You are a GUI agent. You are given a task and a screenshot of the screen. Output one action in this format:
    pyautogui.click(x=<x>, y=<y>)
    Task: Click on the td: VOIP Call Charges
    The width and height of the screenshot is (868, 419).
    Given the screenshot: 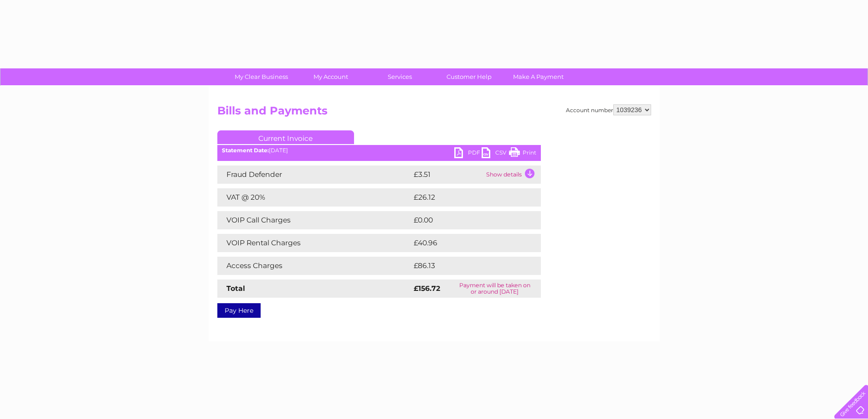 What is the action you would take?
    pyautogui.click(x=315, y=220)
    